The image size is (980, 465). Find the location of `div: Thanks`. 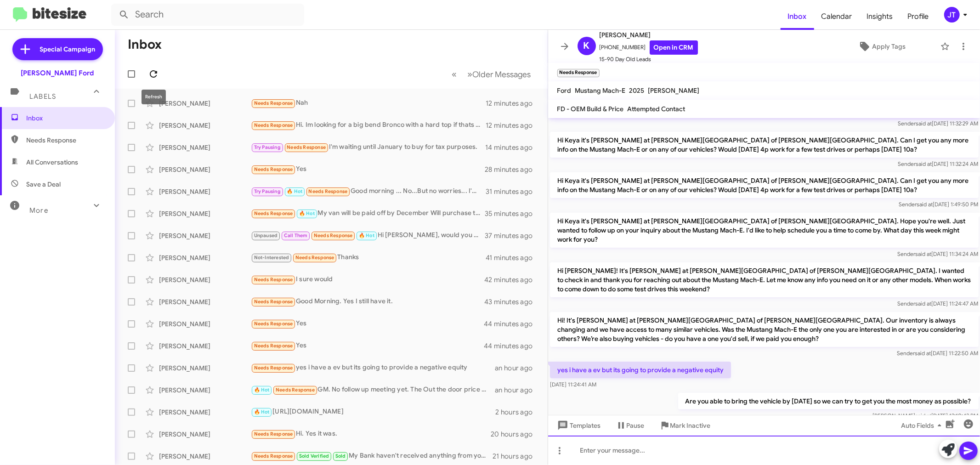

div: Thanks is located at coordinates (368, 257).